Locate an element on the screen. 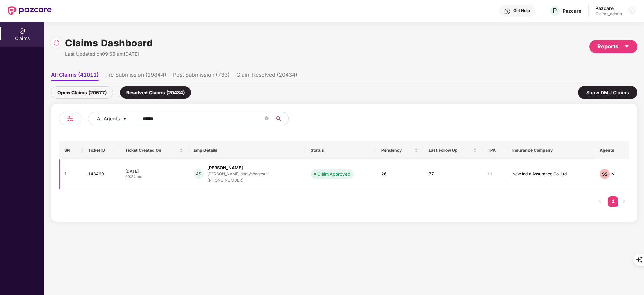  th: Insurance Company is located at coordinates (550, 150).